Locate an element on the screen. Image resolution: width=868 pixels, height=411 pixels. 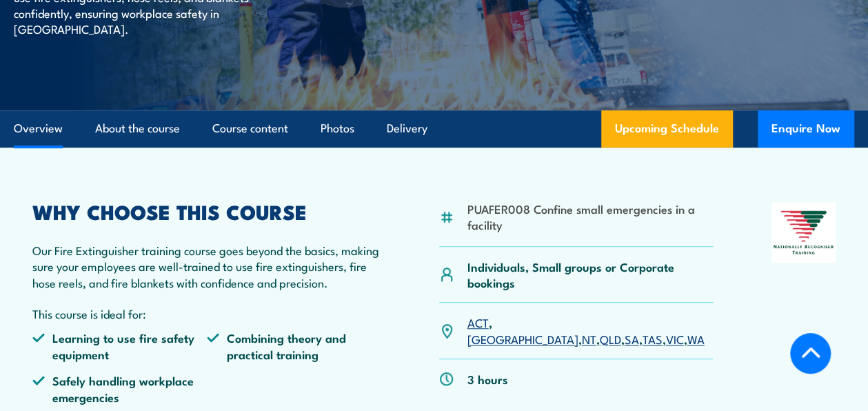
a: Upcoming Schedule is located at coordinates (667, 129).